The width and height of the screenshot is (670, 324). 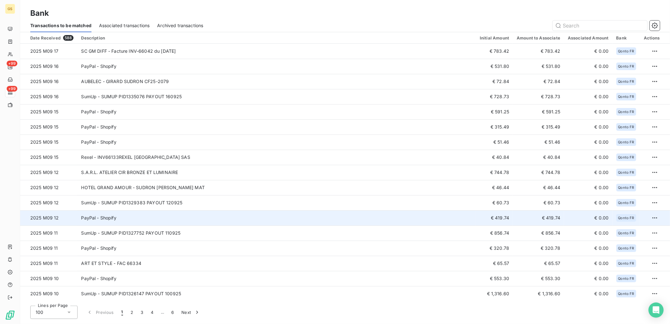 I want to click on span: 1, so click(x=122, y=312).